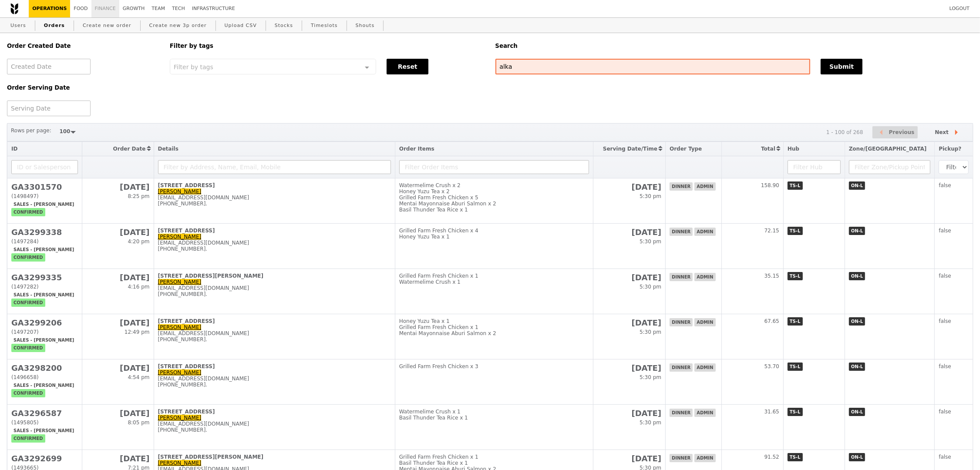 Image resolution: width=980 pixels, height=470 pixels. Describe the element at coordinates (274, 167) in the screenshot. I see `input: Filter by Address, Name, Email, Mobile` at that location.